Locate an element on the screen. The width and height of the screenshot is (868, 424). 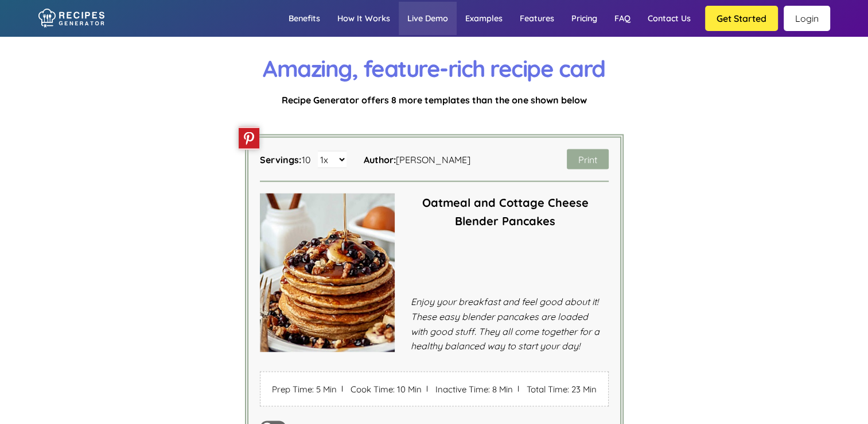
a: Pricing is located at coordinates (584, 19).